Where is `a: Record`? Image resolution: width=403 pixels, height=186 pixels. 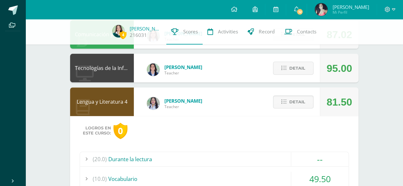
a: Record is located at coordinates (261, 32).